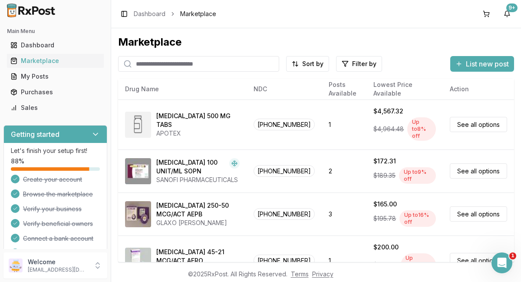 This screenshot has width=521, height=282. I want to click on button: Dashboard, so click(55, 45).